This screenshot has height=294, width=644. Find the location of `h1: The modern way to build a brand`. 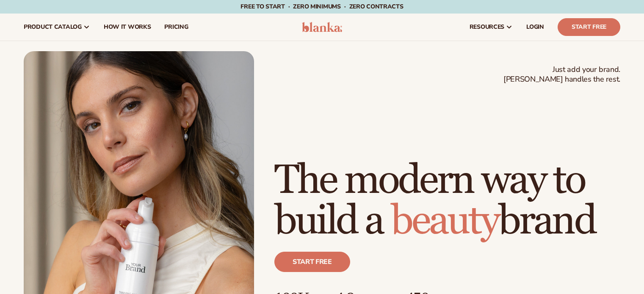

h1: The modern way to build a brand is located at coordinates (447, 201).